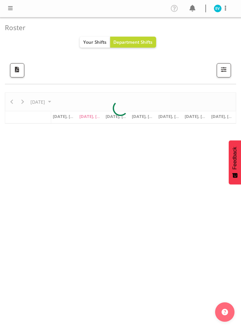  I want to click on button: Feedback - Show survey, so click(235, 163).